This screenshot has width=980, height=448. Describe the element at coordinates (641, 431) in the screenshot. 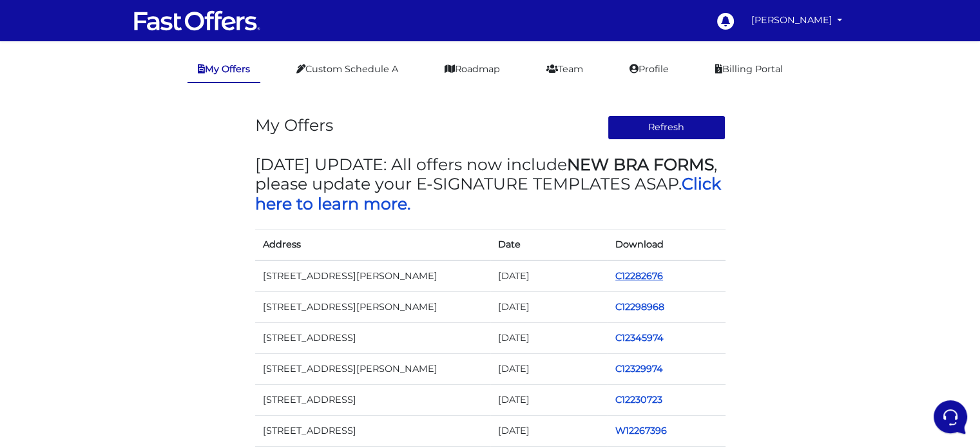

I see `a: W12267396` at that location.